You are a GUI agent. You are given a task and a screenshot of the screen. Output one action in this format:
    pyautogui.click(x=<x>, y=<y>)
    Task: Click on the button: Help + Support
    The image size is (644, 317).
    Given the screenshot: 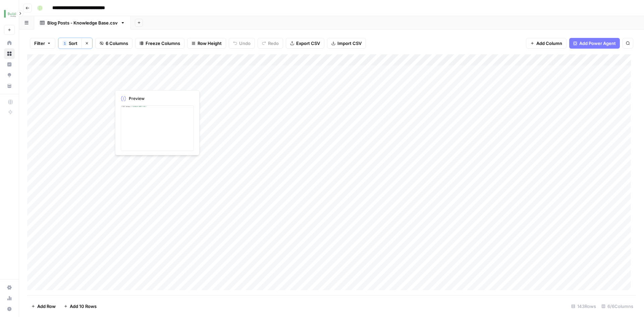 What is the action you would take?
    pyautogui.click(x=10, y=309)
    